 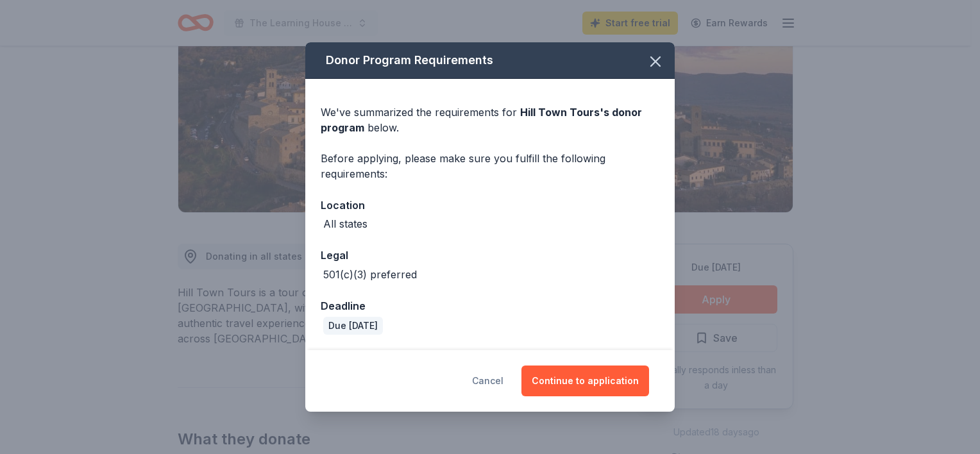 I want to click on div: Legal, so click(x=490, y=255).